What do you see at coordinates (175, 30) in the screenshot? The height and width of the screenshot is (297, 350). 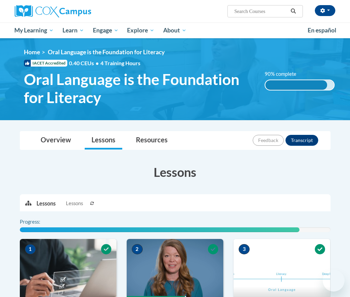 I see `span: About` at bounding box center [175, 30].